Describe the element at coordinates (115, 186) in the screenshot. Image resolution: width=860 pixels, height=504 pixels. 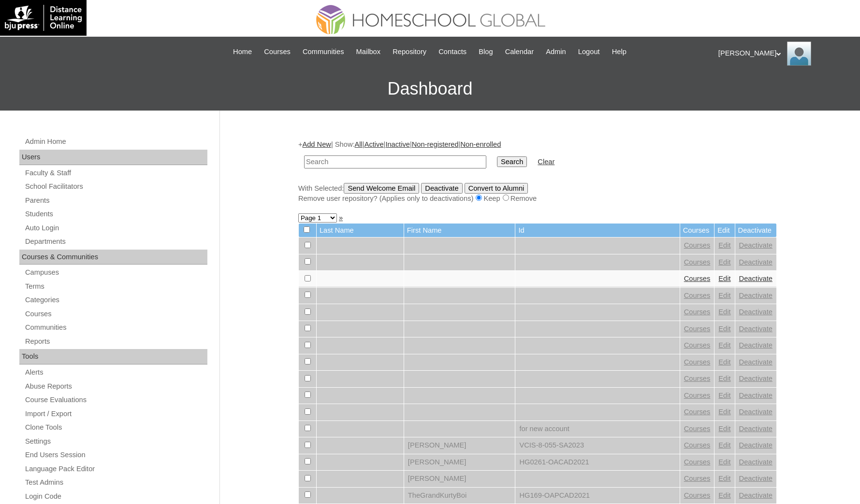
I see `a: School Facilitators` at that location.